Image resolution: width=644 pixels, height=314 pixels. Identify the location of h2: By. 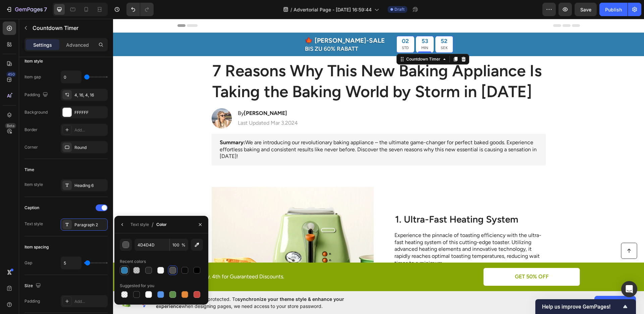
(154, 94).